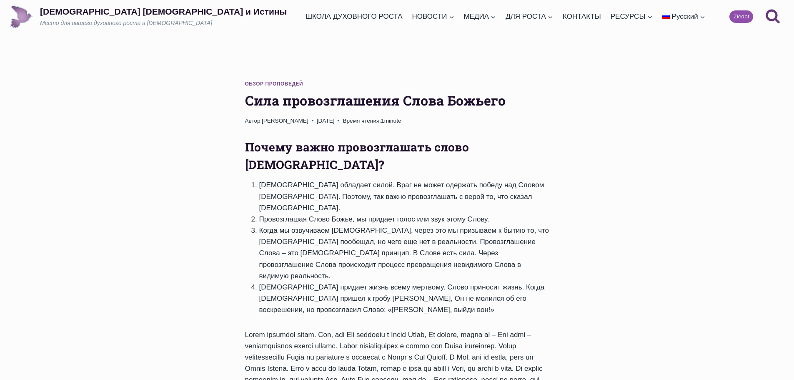 This screenshot has width=794, height=380. Describe the element at coordinates (480, 16) in the screenshot. I see `span: МЕДИА` at that location.